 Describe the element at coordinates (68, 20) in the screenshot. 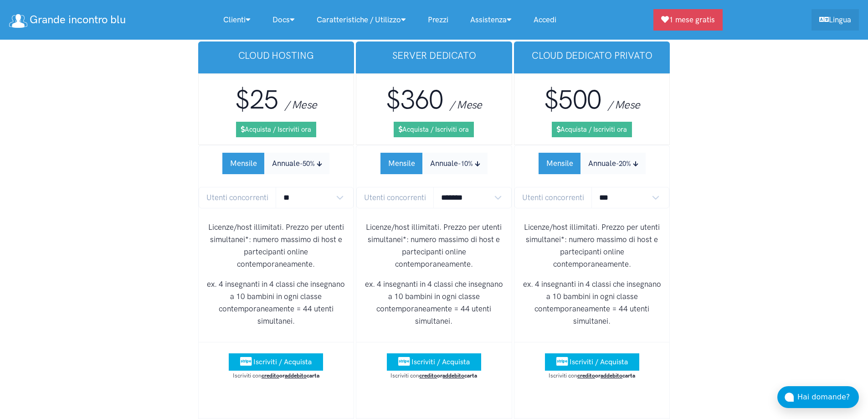

I see `a: Grande incontro blu` at that location.